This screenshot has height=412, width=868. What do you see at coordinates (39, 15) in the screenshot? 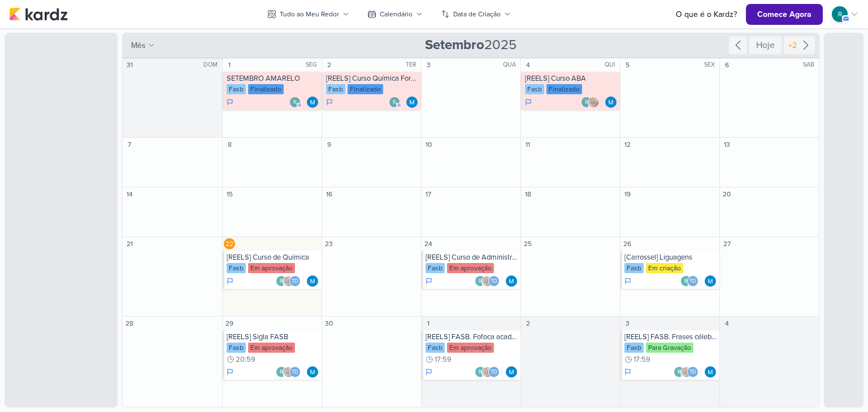
I see `img: kardz.app` at bounding box center [39, 15].